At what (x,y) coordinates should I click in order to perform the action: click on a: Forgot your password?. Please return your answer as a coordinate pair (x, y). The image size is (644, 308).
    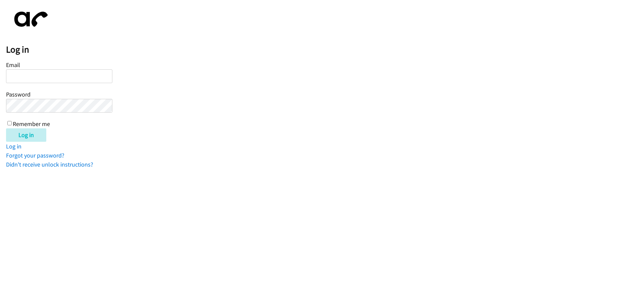
    Looking at the image, I should click on (35, 155).